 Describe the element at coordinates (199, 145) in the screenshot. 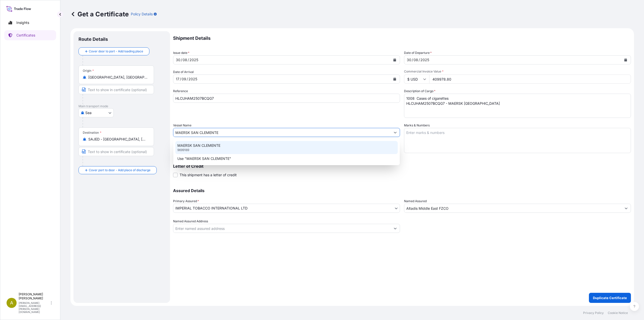

I see `p: MAERSK SAN CLEMENTE` at that location.